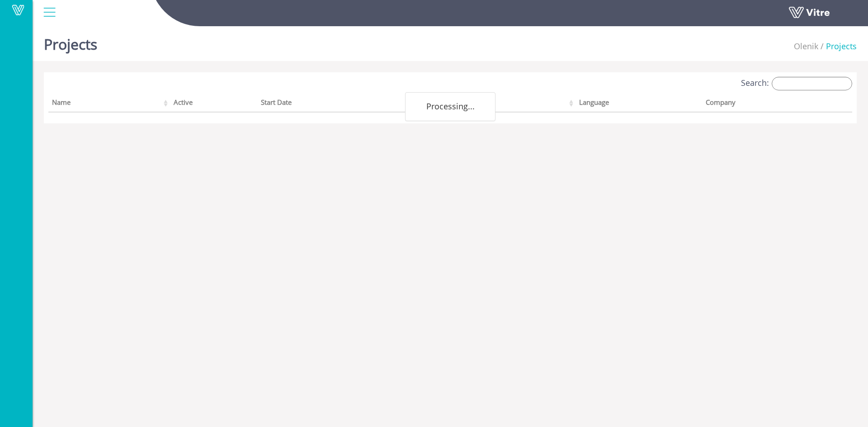  I want to click on li: Projects, so click(837, 47).